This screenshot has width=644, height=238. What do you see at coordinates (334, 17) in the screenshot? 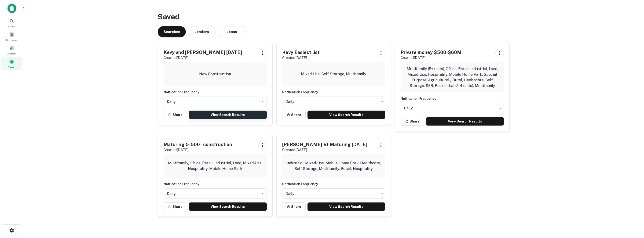
I see `h3: Saved` at bounding box center [334, 17].